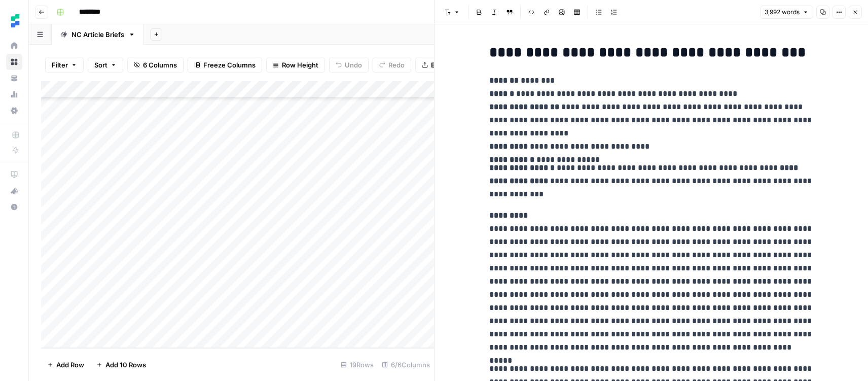 Image resolution: width=868 pixels, height=381 pixels. What do you see at coordinates (295, 65) in the screenshot?
I see `button: Row Height` at bounding box center [295, 65].